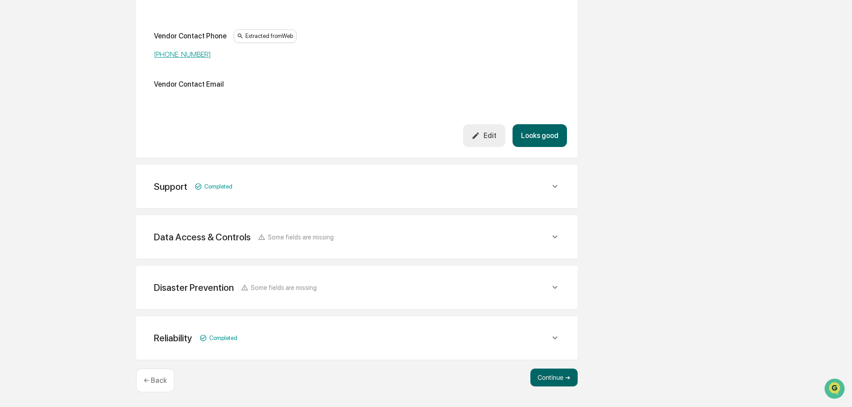 The height and width of the screenshot is (407, 852). What do you see at coordinates (554, 377) in the screenshot?
I see `button: Continue ➔` at bounding box center [554, 377].